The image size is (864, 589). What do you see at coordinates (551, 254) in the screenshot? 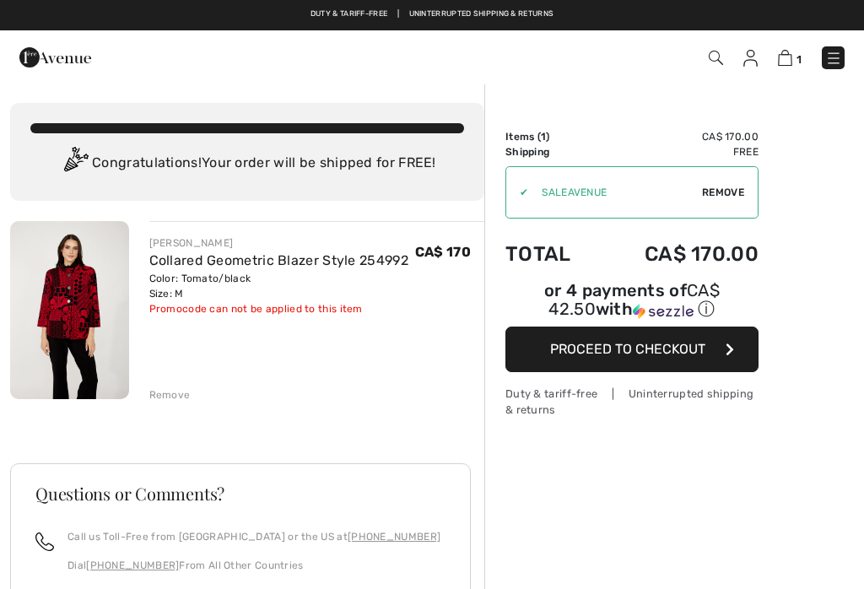
I see `td: Total` at bounding box center [551, 254].